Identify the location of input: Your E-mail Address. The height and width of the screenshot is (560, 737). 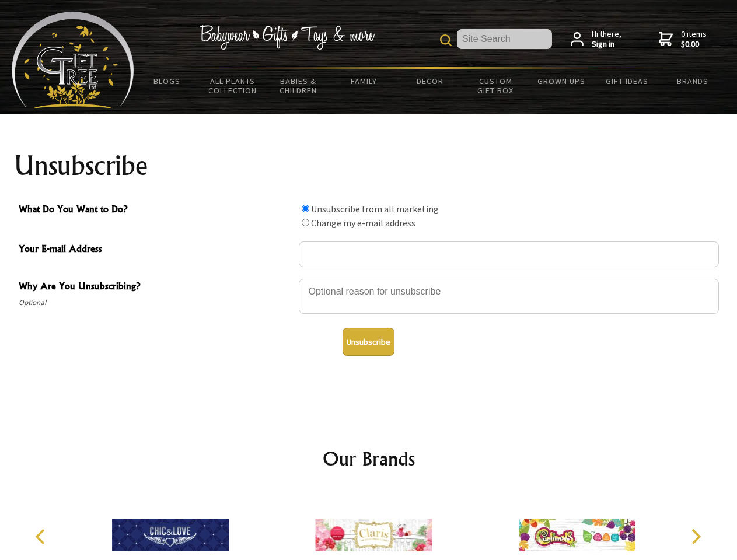
(509, 254).